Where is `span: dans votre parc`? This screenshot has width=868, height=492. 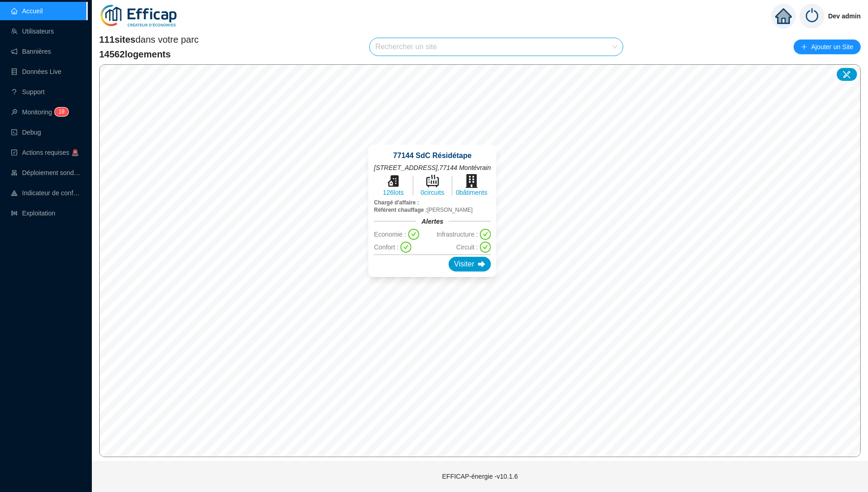
span: dans votre parc is located at coordinates (149, 40).